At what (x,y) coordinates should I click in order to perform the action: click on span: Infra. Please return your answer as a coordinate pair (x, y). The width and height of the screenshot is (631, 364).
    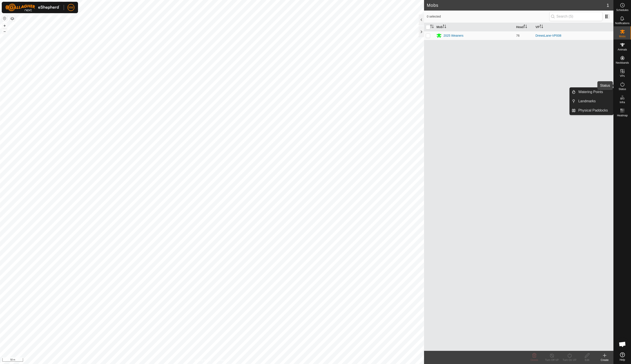
    Looking at the image, I should click on (622, 102).